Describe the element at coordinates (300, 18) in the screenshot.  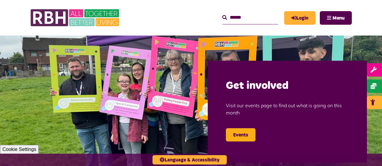
I see `a: MyRBH` at that location.